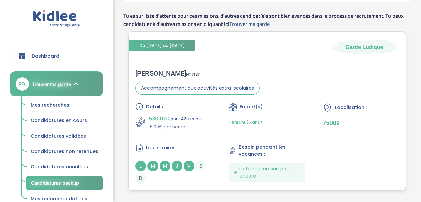 Image resolution: width=421 pixels, height=202 pixels. I want to click on a: Candidatures non retenues, so click(64, 152).